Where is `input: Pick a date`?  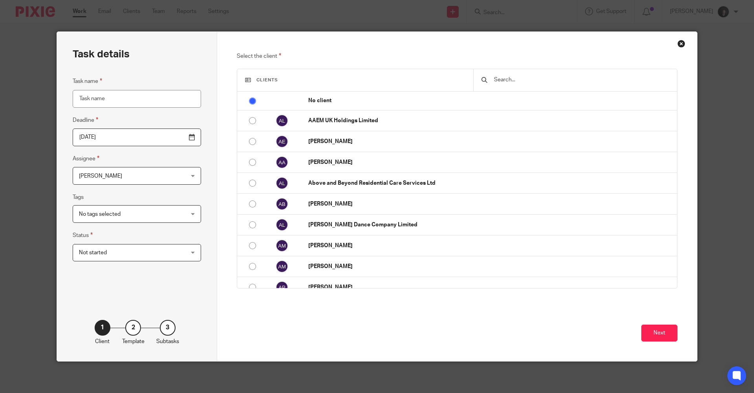
input: Pick a date is located at coordinates (137, 137).